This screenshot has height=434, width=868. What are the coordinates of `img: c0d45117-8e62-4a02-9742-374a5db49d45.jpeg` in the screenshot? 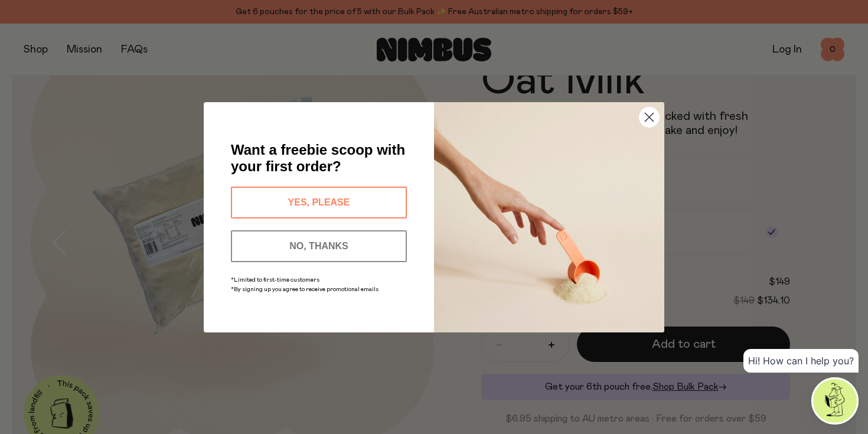 It's located at (549, 217).